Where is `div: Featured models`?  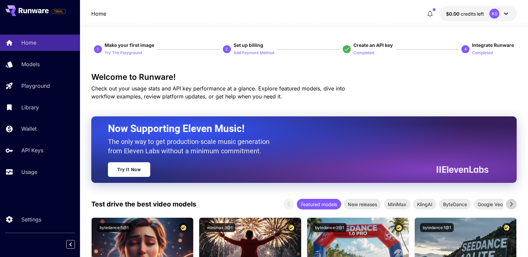 div: Featured models is located at coordinates (319, 204).